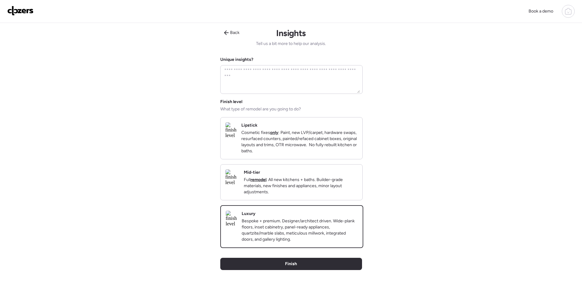  What do you see at coordinates (541, 11) in the screenshot?
I see `span: Book a demo` at bounding box center [541, 11].